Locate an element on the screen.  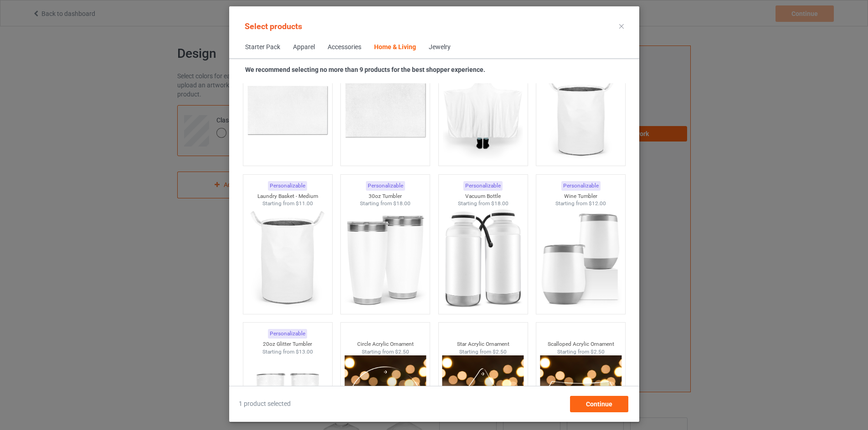
div: Scalloped Acrylic Ornament is located at coordinates (581, 344).